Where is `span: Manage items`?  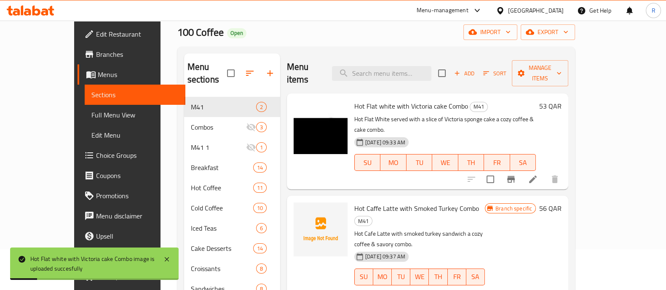
span: Manage items is located at coordinates (540, 73).